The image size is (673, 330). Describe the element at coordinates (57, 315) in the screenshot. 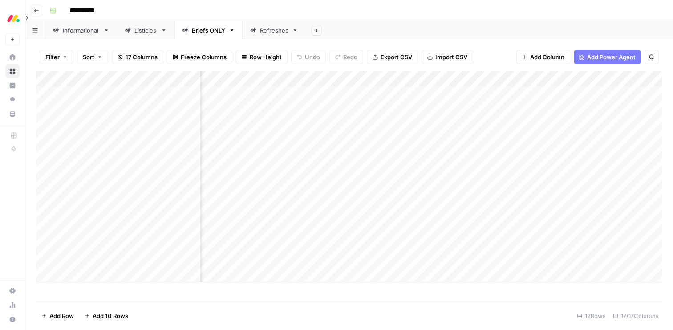

I see `button: Add Row` at that location.